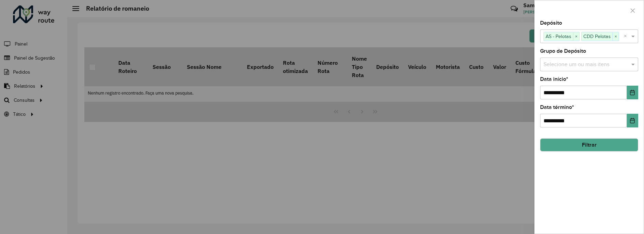 The width and height of the screenshot is (644, 234). Describe the element at coordinates (551, 23) in the screenshot. I see `label: Depósito` at that location.